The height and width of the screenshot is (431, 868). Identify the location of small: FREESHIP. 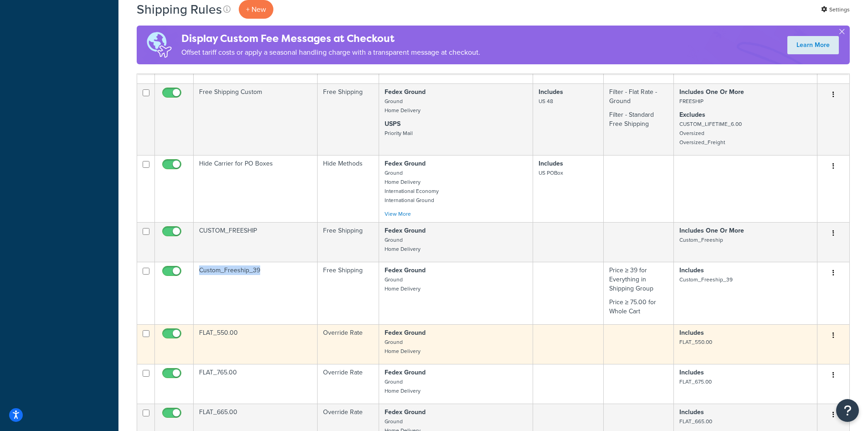
(691, 101).